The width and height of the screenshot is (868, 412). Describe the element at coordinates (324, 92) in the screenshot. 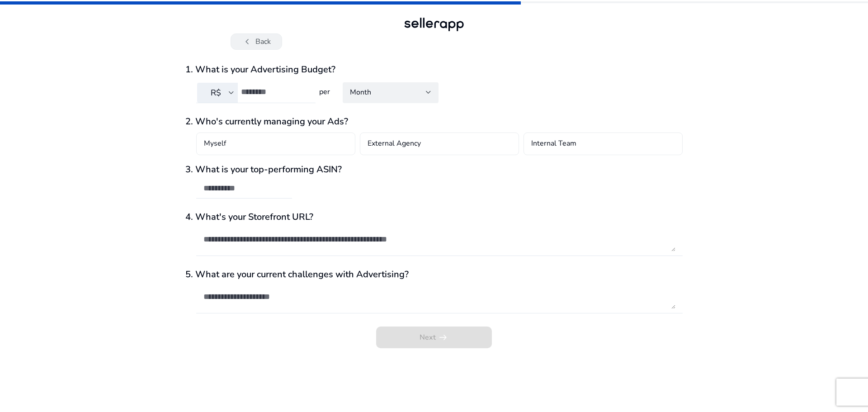

I see `h4: per` at that location.